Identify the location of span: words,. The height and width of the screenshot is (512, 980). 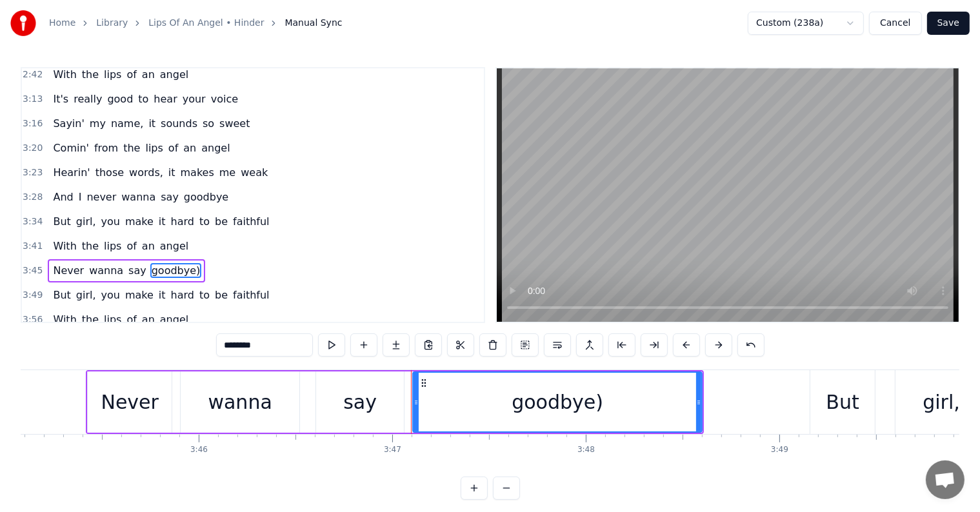
(145, 173).